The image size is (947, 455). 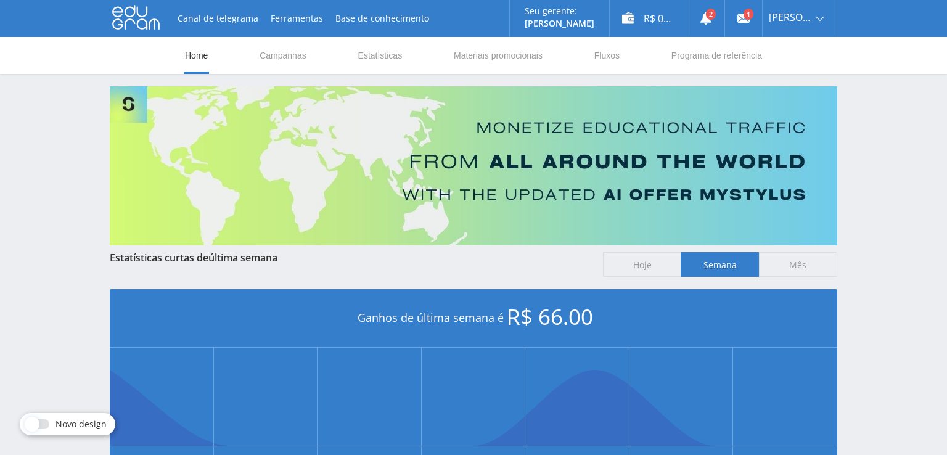 What do you see at coordinates (243, 258) in the screenshot?
I see `span: última semana` at bounding box center [243, 258].